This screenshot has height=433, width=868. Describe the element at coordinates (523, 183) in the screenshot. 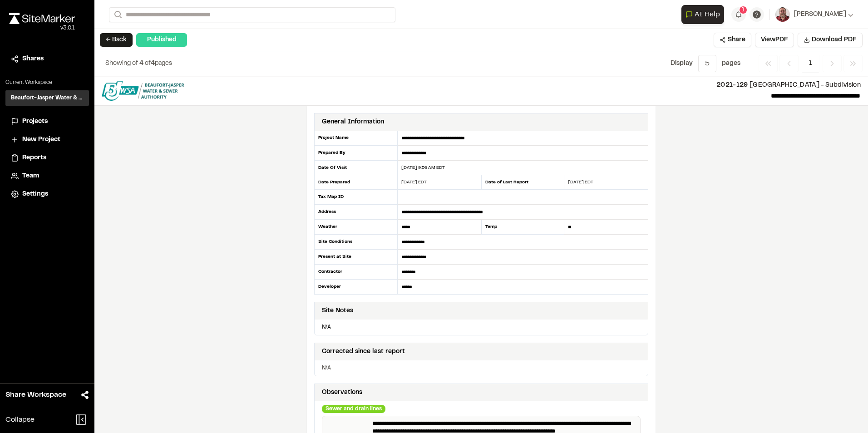

I see `div: Date of Last Report` at that location.